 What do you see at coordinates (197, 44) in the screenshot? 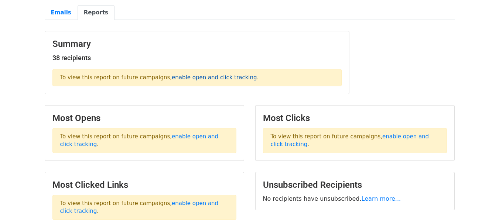
I see `h3: Summary` at bounding box center [197, 44].